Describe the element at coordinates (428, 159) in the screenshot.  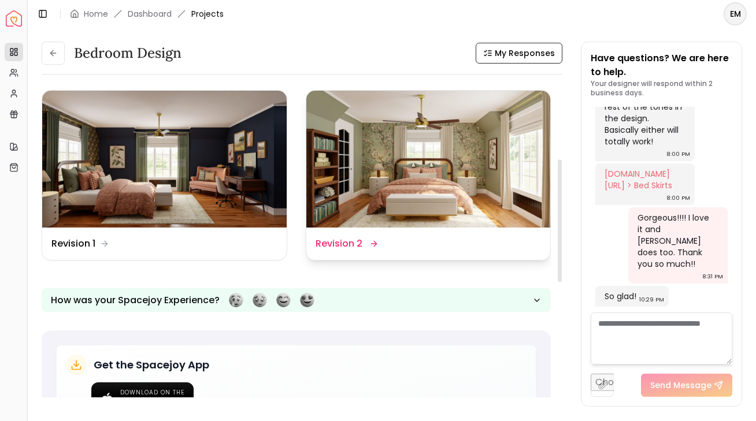
I see `img: Revision 2` at that location.